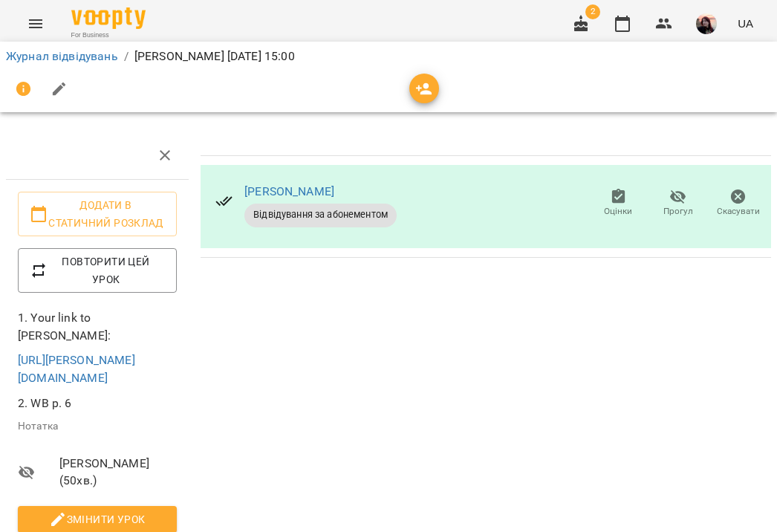 This screenshot has height=532, width=777. What do you see at coordinates (618, 203) in the screenshot?
I see `button: Оцінки` at bounding box center [618, 203].